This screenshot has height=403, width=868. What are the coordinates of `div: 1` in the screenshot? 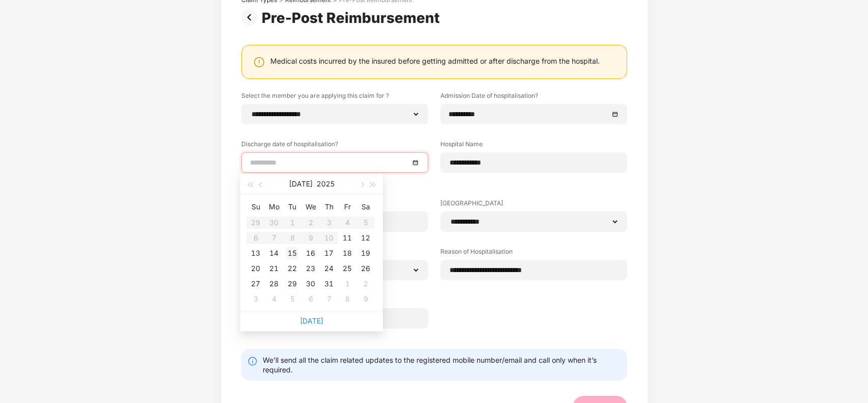 It's located at (347, 284).